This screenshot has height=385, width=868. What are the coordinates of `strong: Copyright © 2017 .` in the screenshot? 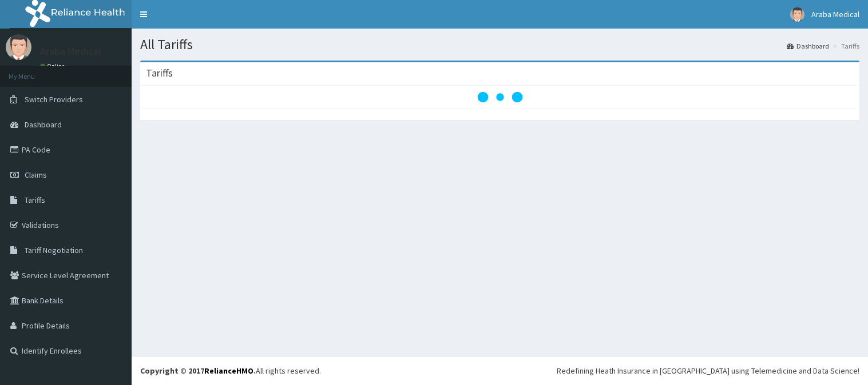 It's located at (198, 371).